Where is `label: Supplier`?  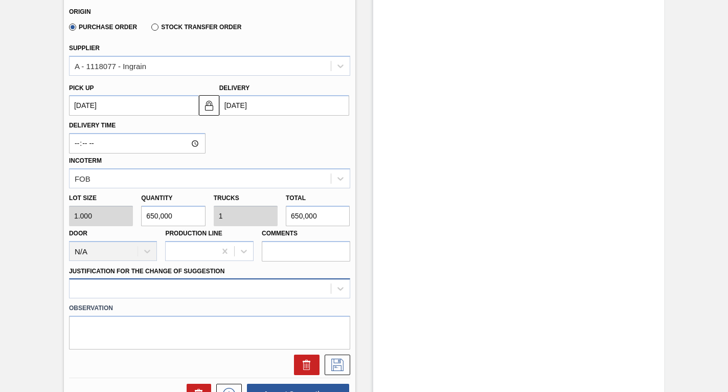 label: Supplier is located at coordinates (84, 48).